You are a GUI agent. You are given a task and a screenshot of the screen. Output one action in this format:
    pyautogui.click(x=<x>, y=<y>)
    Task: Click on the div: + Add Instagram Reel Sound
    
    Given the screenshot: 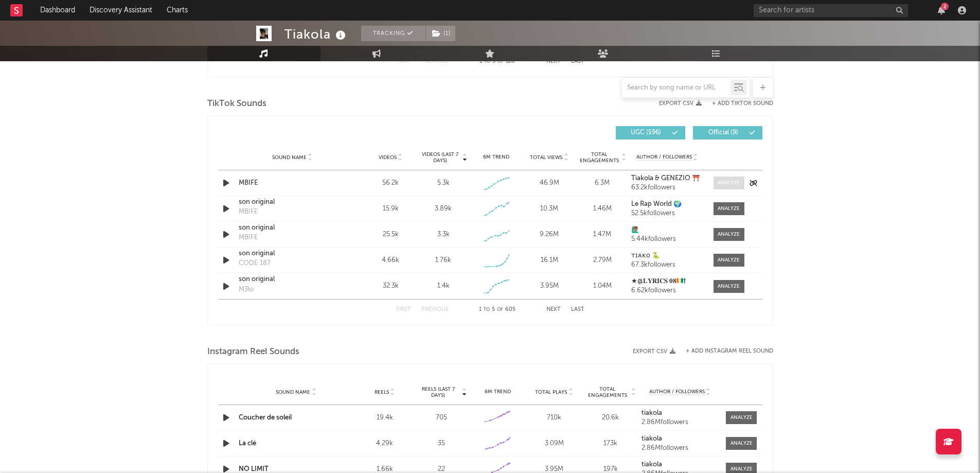 What is the action you would take?
    pyautogui.click(x=725, y=351)
    